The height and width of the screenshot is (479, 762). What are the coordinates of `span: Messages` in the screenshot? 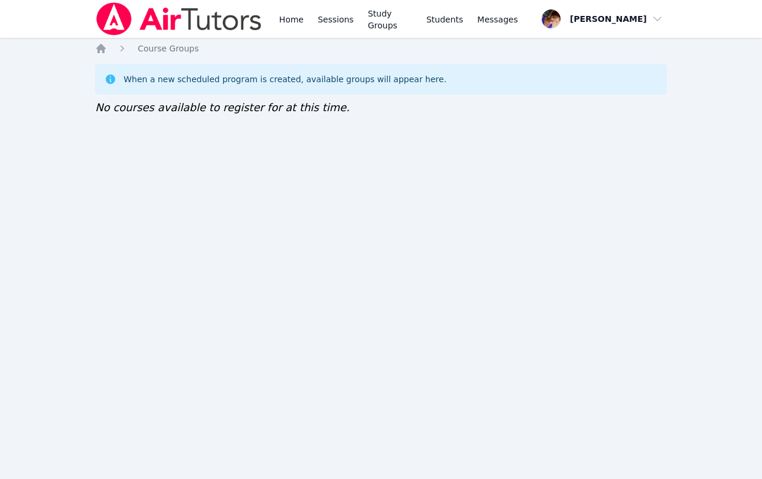 It's located at (497, 19).